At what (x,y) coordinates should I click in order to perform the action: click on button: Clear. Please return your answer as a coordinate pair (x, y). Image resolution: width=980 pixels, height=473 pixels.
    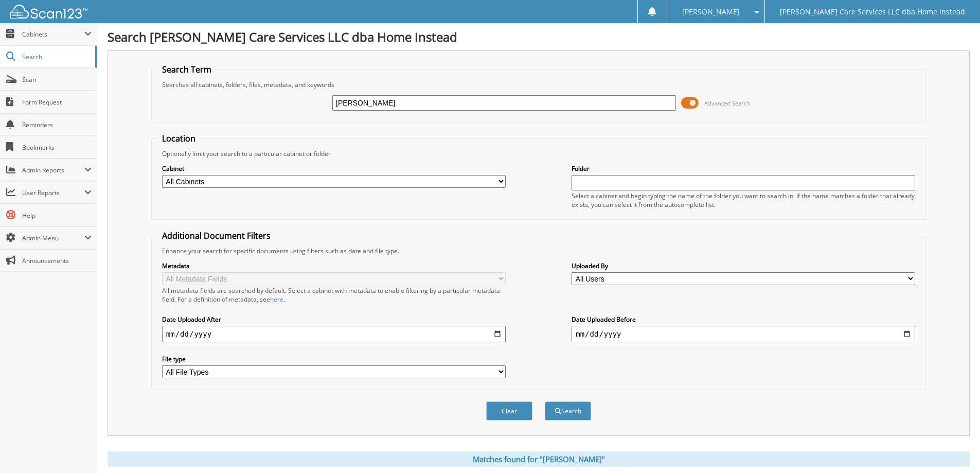
    Looking at the image, I should click on (509, 411).